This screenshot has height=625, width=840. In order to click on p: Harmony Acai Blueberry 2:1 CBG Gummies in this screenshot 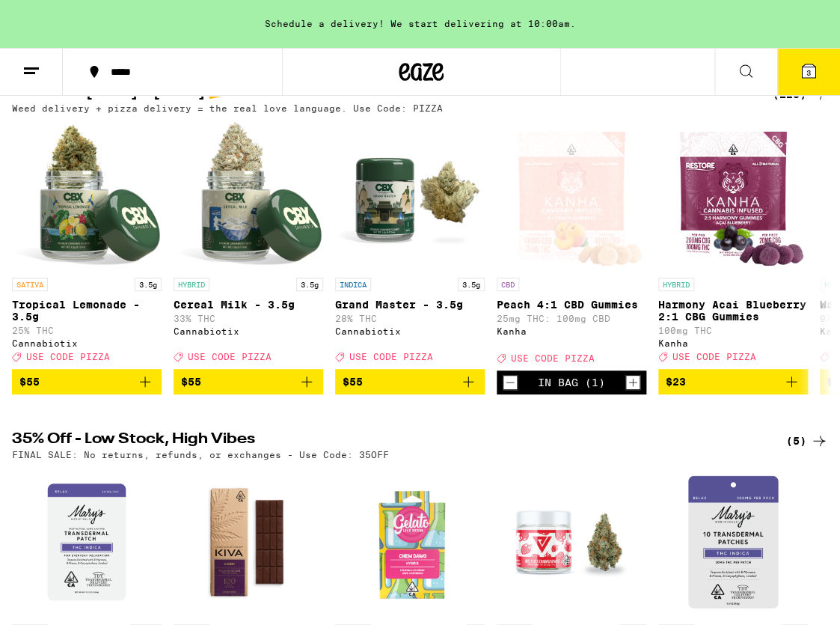, I will do `click(733, 310)`.